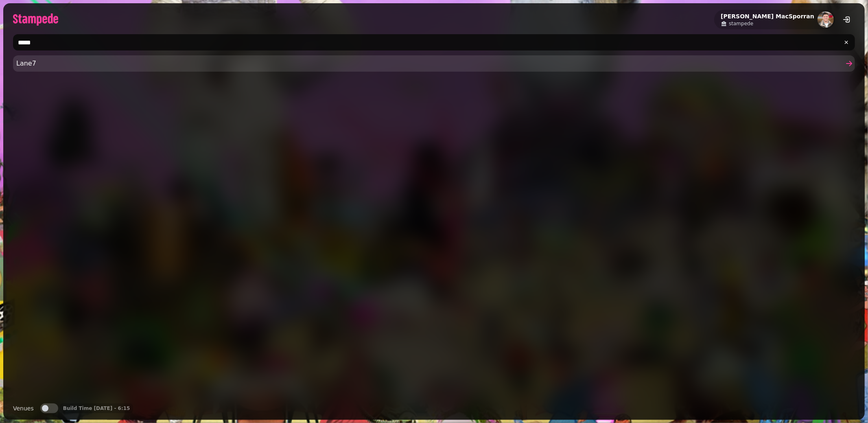 Image resolution: width=868 pixels, height=423 pixels. I want to click on button: logout, so click(846, 20).